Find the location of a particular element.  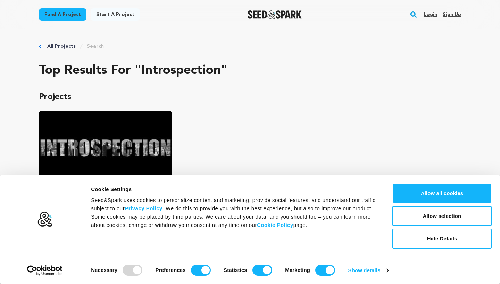

a: Sign up is located at coordinates (451, 15).